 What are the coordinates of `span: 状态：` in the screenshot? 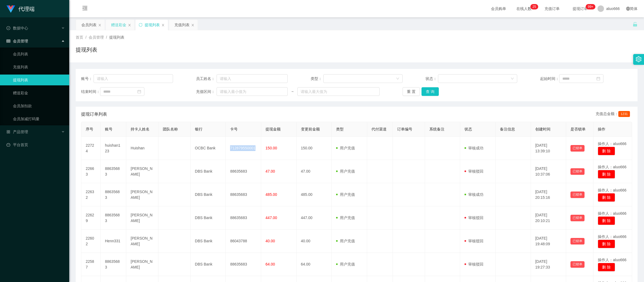 It's located at (432, 78).